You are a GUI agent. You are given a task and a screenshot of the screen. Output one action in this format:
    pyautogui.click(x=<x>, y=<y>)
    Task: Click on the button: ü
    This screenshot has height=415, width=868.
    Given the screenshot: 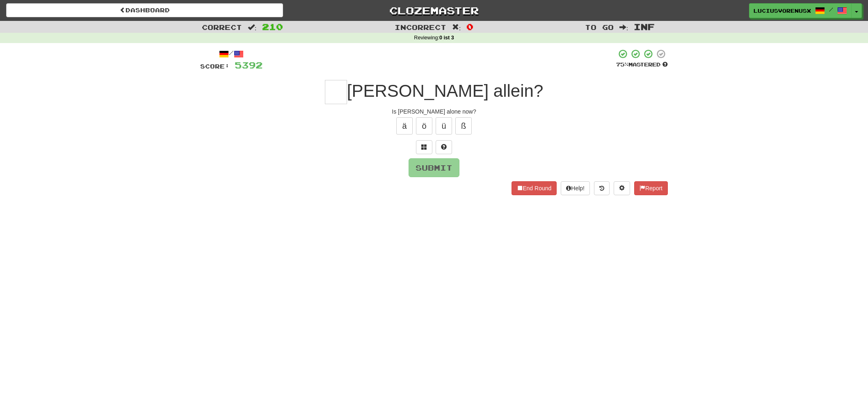 What is the action you would take?
    pyautogui.click(x=444, y=126)
    